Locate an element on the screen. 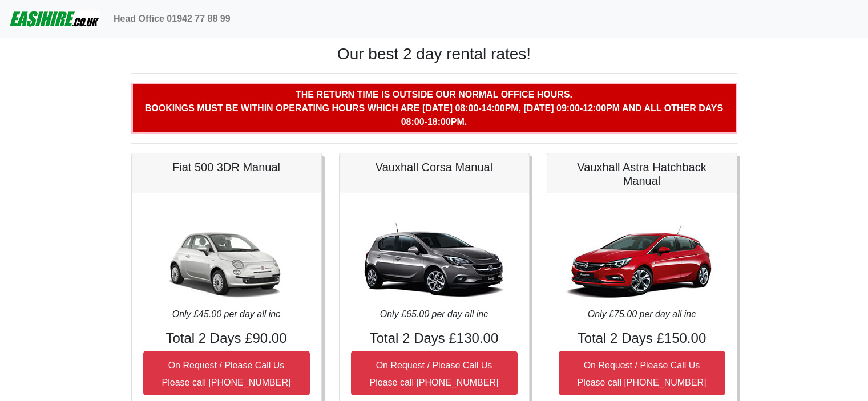 This screenshot has height=401, width=868. img: easihire_logo_small.png is located at coordinates (54, 19).